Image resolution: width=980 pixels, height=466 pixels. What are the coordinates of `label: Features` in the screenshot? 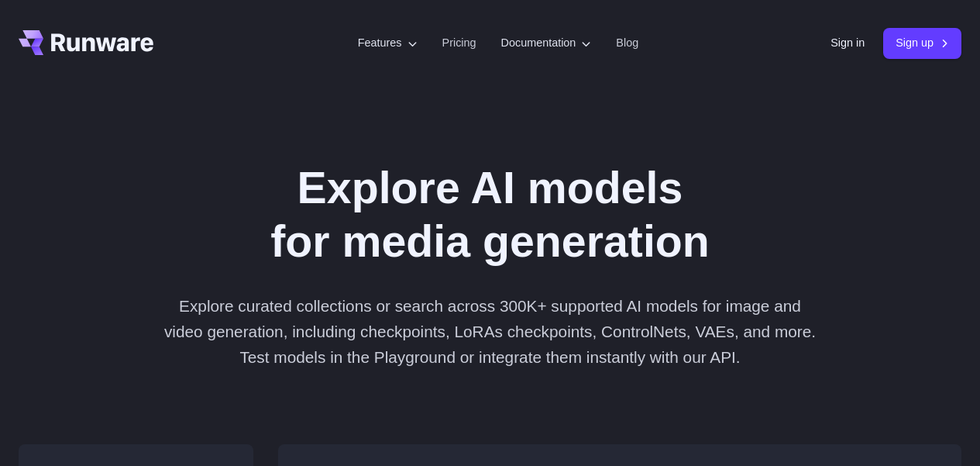 It's located at (387, 42).